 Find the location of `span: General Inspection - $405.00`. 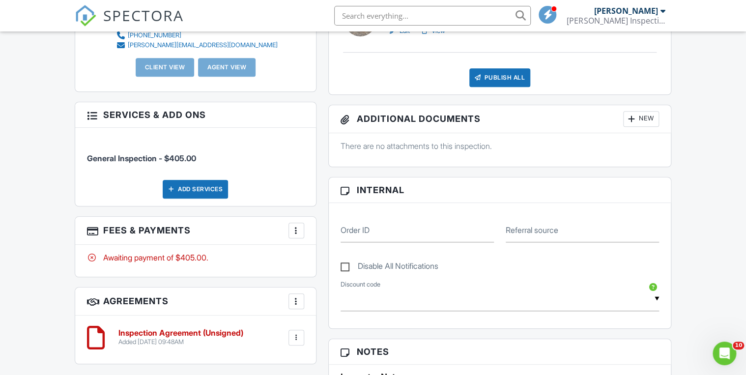

span: General Inspection - $405.00 is located at coordinates (142, 158).